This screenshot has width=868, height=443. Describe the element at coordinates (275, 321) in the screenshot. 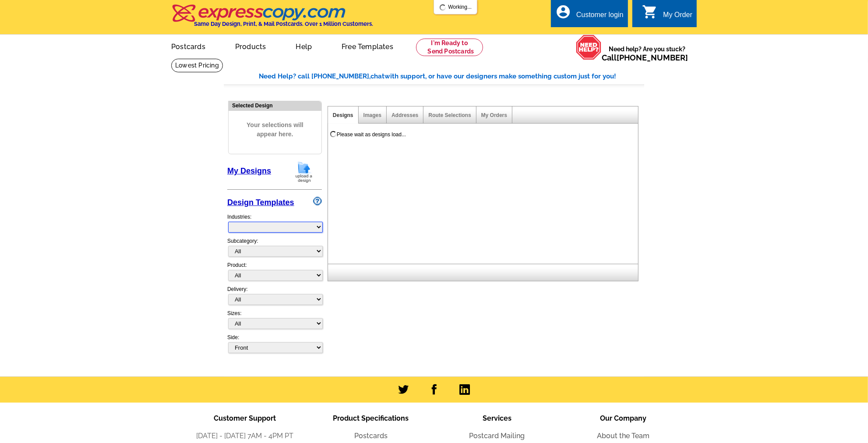

I see `div: Sizes:` at that location.